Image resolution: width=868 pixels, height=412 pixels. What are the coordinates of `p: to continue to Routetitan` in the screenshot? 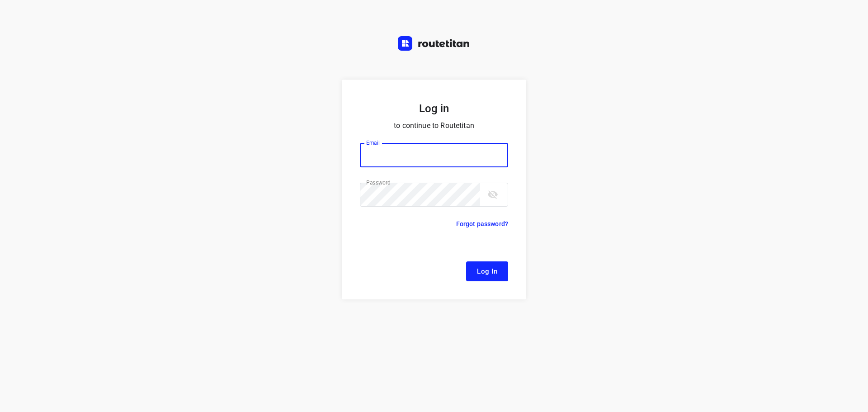 It's located at (434, 126).